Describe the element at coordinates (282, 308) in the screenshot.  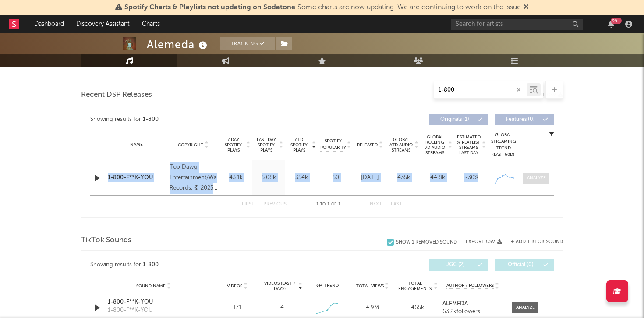
I see `div: 4` at that location.